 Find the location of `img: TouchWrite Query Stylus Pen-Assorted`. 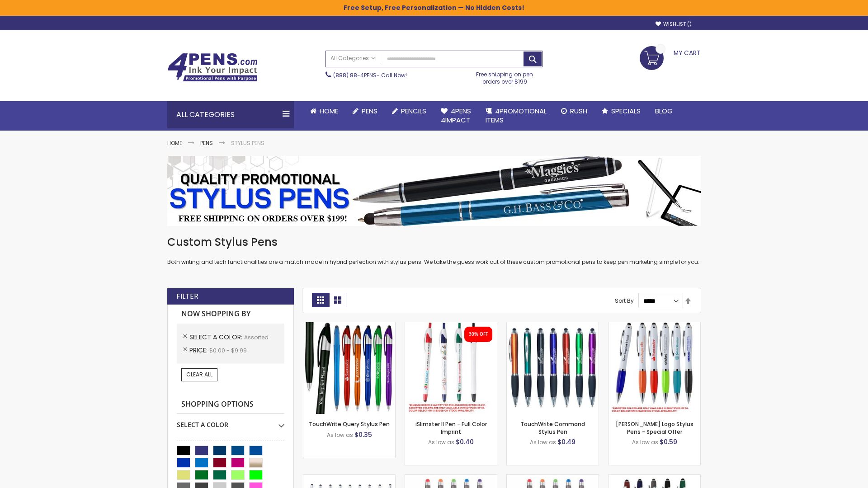

img: TouchWrite Query Stylus Pen-Assorted is located at coordinates (349, 367).